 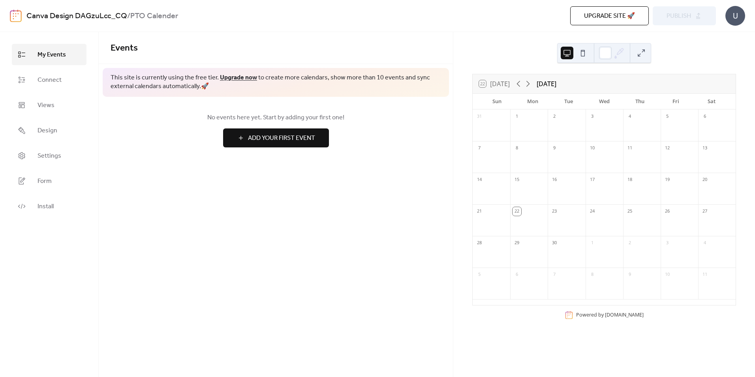 What do you see at coordinates (517, 180) in the screenshot?
I see `div: 15` at bounding box center [517, 180].